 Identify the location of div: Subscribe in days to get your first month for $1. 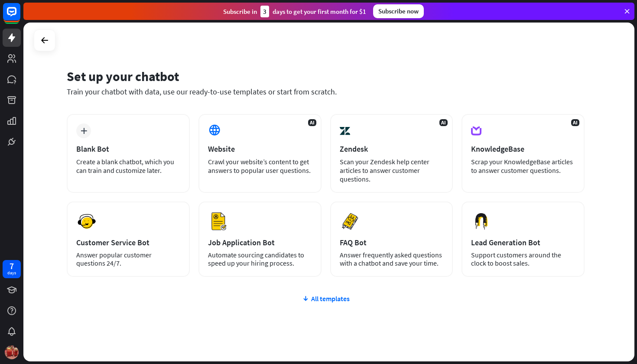
(295, 11).